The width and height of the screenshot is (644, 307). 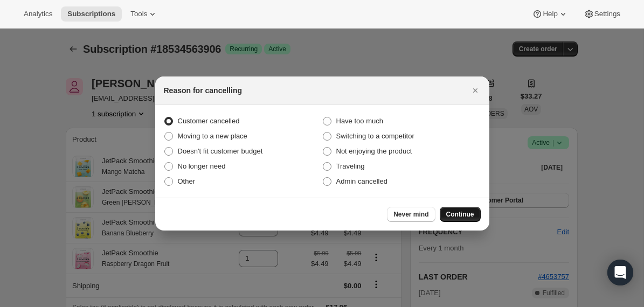 What do you see at coordinates (203, 90) in the screenshot?
I see `h2: Reason for cancelling` at bounding box center [203, 90].